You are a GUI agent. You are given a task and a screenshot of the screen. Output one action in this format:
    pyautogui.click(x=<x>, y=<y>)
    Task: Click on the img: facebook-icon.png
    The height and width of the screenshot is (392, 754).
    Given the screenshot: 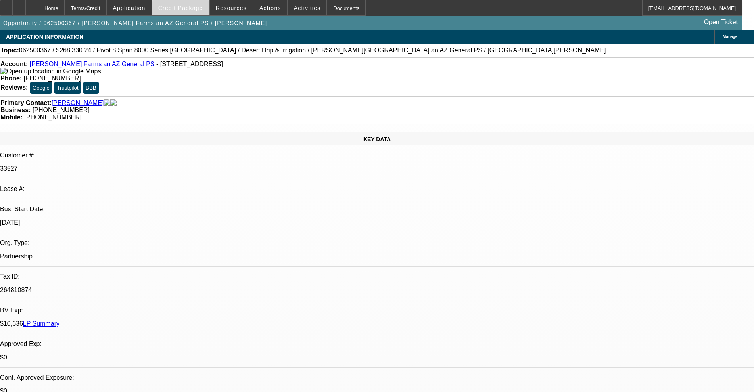 What is the action you would take?
    pyautogui.click(x=107, y=103)
    